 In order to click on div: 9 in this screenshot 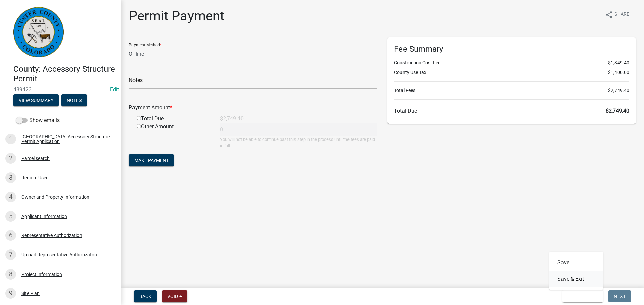, I will do `click(11, 293)`.